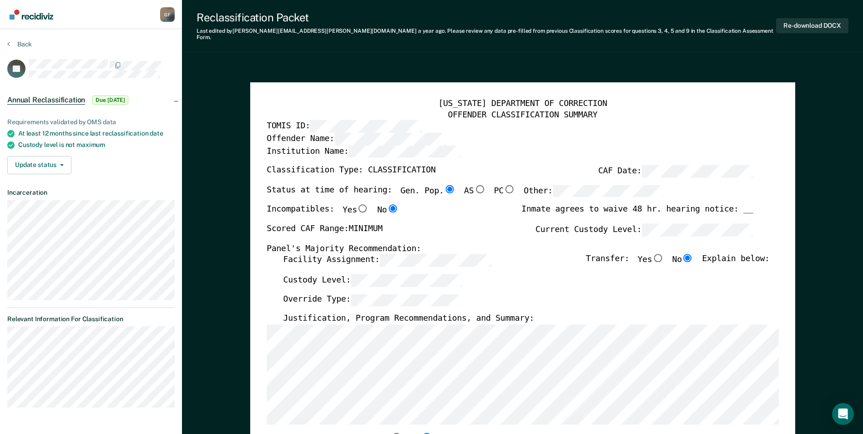 This screenshot has height=434, width=863. I want to click on button: Re-download DOCX, so click(812, 25).